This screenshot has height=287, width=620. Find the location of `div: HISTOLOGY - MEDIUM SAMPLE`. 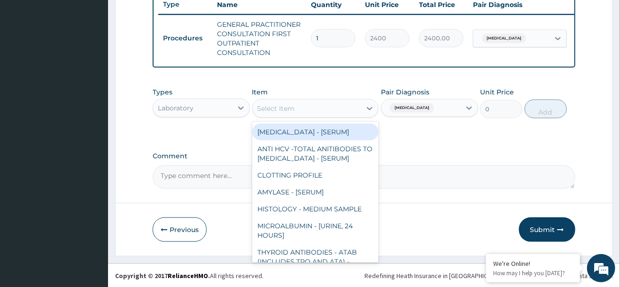

div: HISTOLOGY - MEDIUM SAMPLE is located at coordinates (315, 209).